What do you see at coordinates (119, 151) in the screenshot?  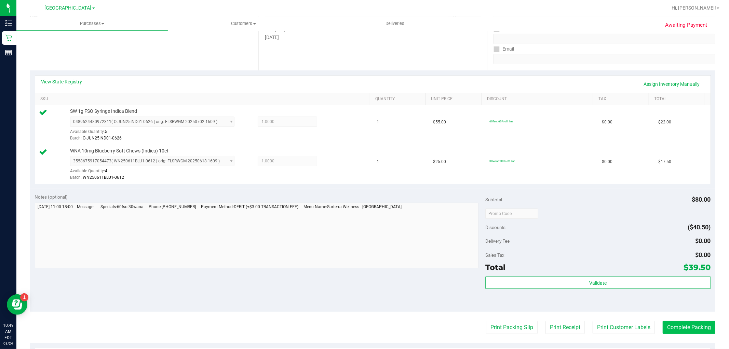 I see `span: WNA 10mg Blueberry Soft Chews (Indica) 10ct` at bounding box center [119, 151].